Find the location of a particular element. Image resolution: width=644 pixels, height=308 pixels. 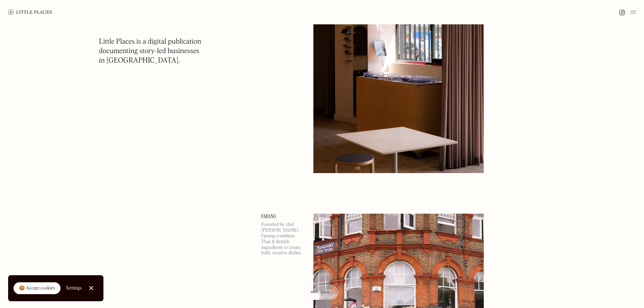

a: Settings is located at coordinates (74, 288).